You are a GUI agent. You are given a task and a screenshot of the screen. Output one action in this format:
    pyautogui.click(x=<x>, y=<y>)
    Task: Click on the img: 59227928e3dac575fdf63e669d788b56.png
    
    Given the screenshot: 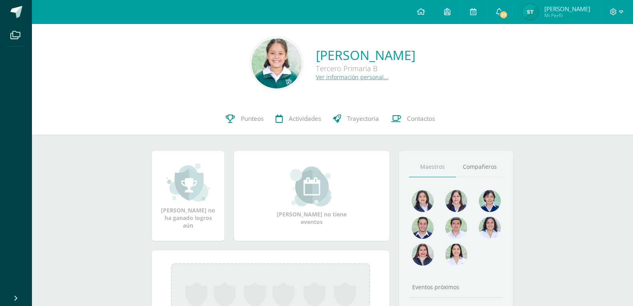 What is the action you would take?
    pyautogui.click(x=423, y=254)
    